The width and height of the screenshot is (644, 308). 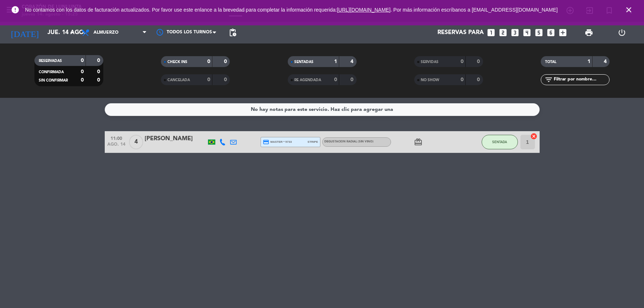 What do you see at coordinates (277, 142) in the screenshot?
I see `span: master * 5733` at bounding box center [277, 142].